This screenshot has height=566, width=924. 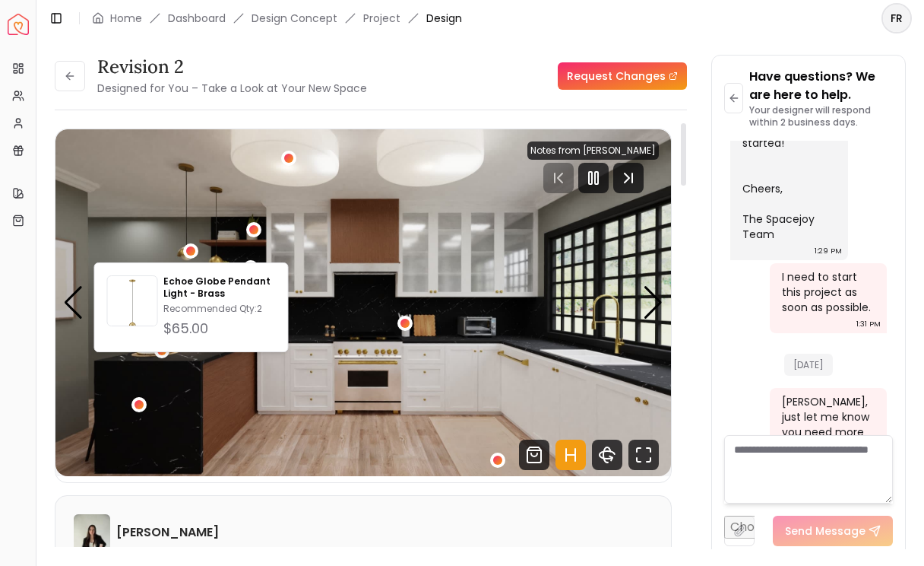 I want to click on p: Recommended Qty: 2, so click(x=219, y=308).